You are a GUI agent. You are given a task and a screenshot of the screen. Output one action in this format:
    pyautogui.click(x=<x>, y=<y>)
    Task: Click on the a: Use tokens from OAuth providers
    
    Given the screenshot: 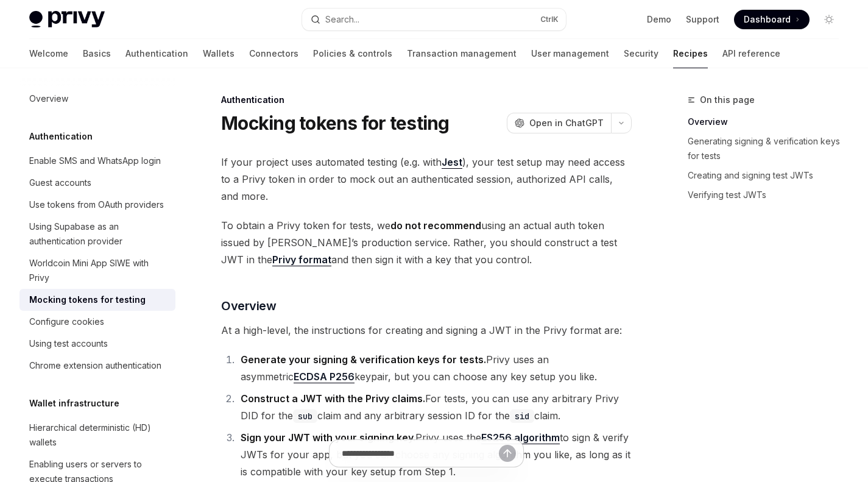 What is the action you would take?
    pyautogui.click(x=98, y=205)
    